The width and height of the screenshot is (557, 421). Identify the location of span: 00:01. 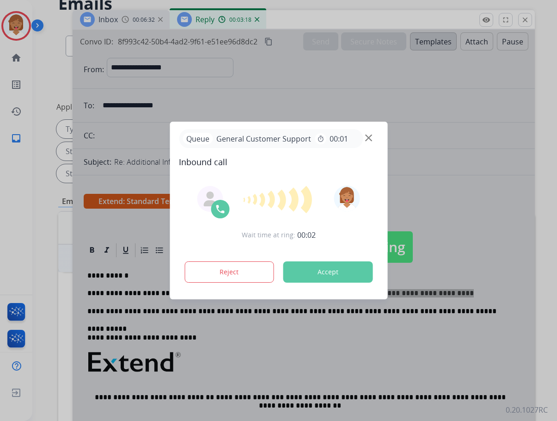
(339, 139).